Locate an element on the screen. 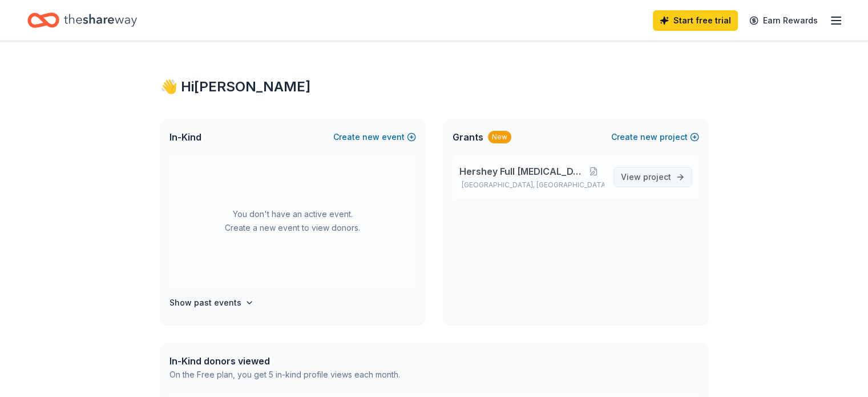  a: View project is located at coordinates (653, 177).